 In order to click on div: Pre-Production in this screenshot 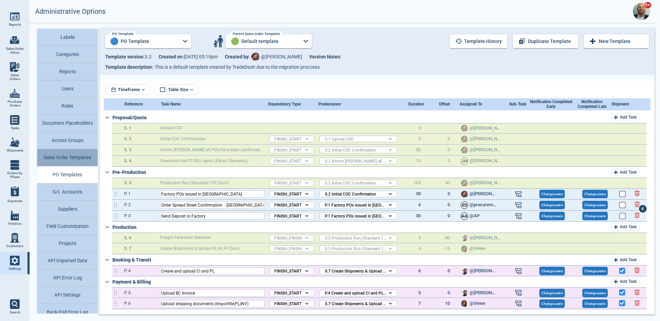, I will do `click(380, 173)`.